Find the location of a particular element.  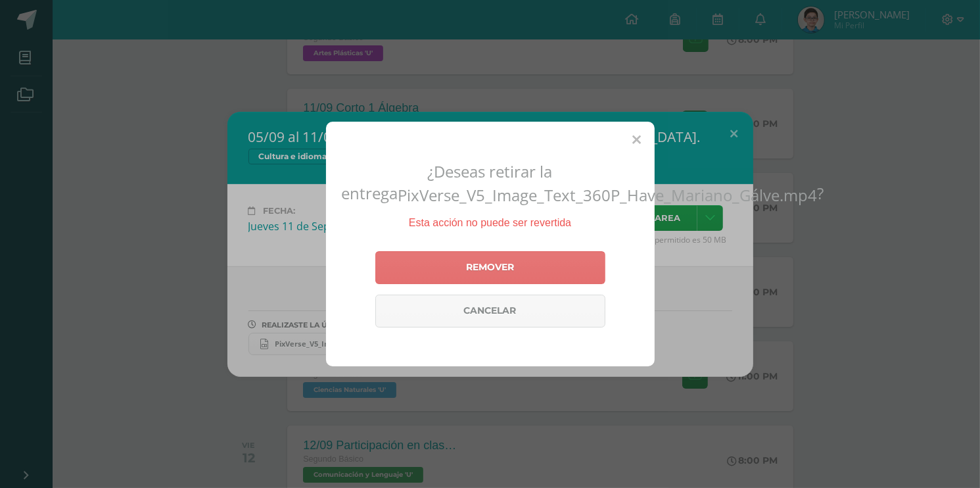

a: Remover is located at coordinates (490, 268).